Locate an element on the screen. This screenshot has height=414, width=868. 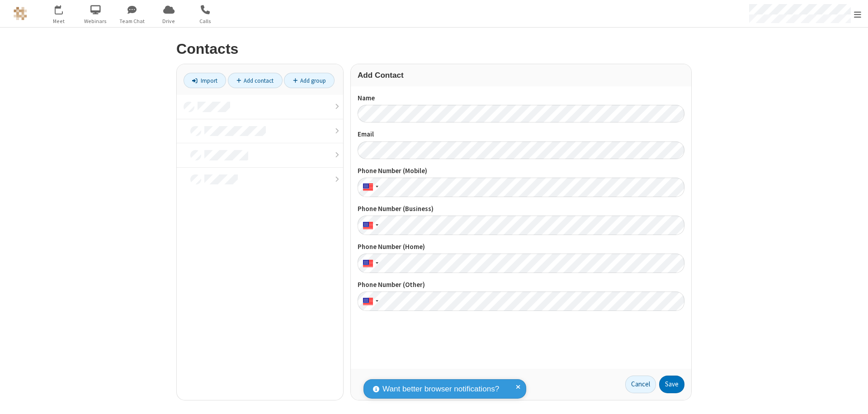
label: Phone Number (Mobile) is located at coordinates (521, 171).